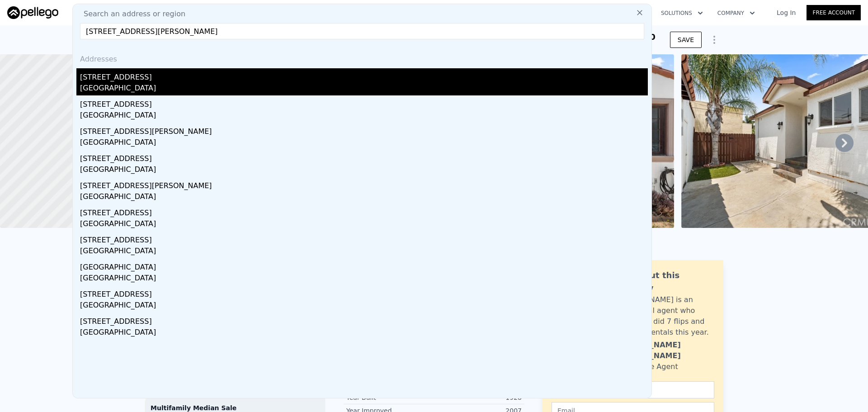 This screenshot has height=412, width=868. What do you see at coordinates (682, 13) in the screenshot?
I see `button: Solutions` at bounding box center [682, 13].